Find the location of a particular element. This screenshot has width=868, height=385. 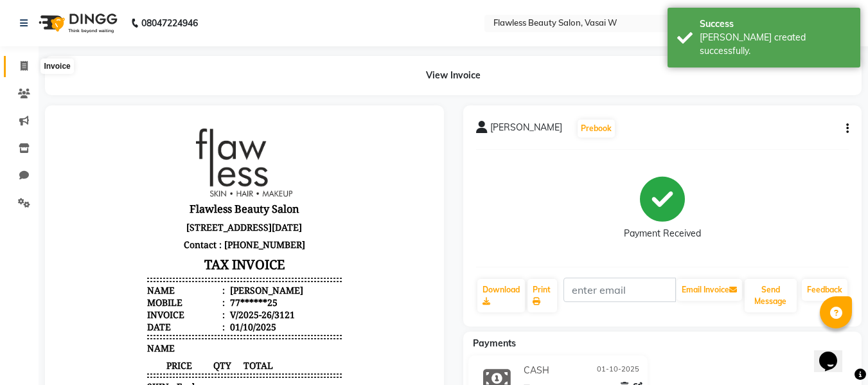

span: Payments is located at coordinates (494, 343).